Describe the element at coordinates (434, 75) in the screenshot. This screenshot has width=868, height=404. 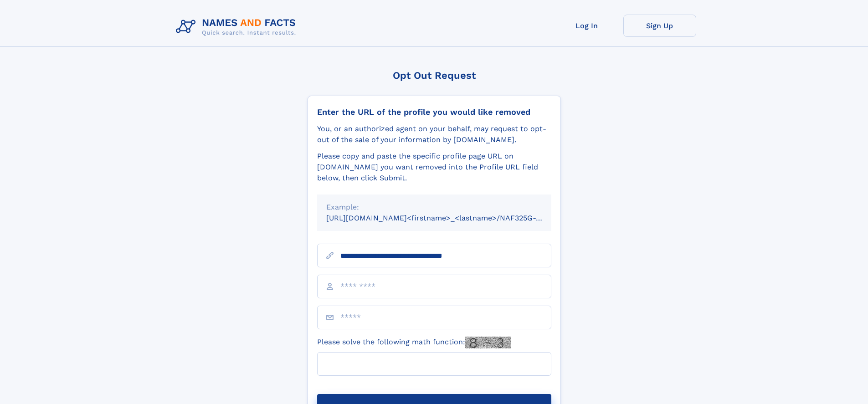
I see `div: Opt Out Request` at that location.